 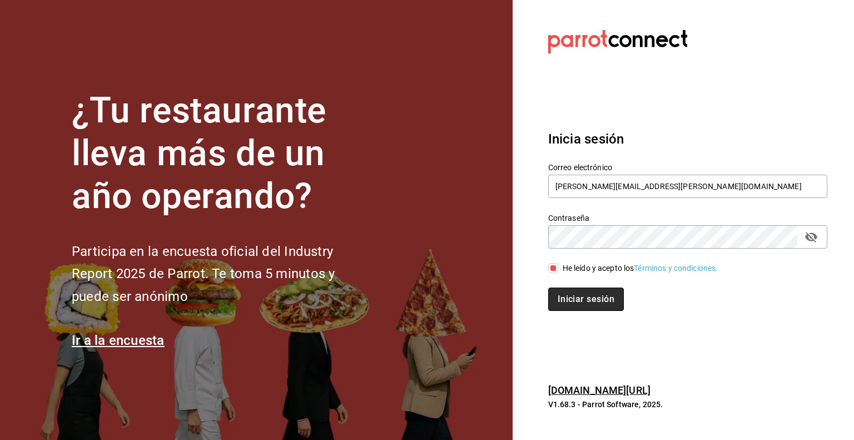 What do you see at coordinates (586, 299) in the screenshot?
I see `button: Iniciar sesión` at bounding box center [586, 299].